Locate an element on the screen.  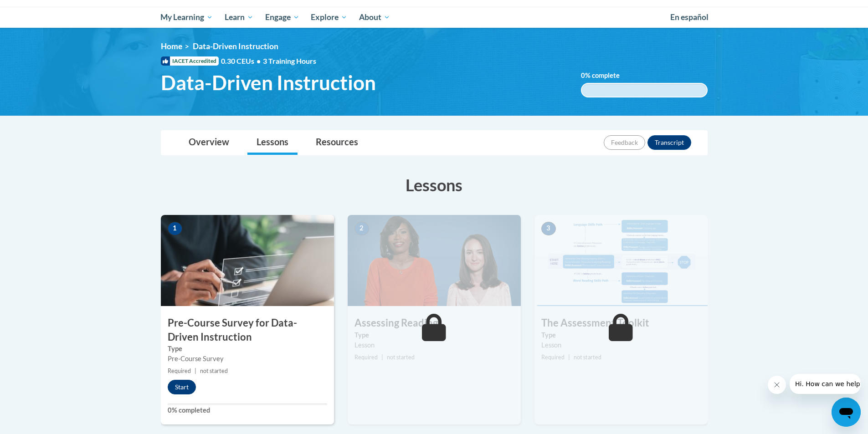
span: 0.30 CEUs is located at coordinates (242, 61).